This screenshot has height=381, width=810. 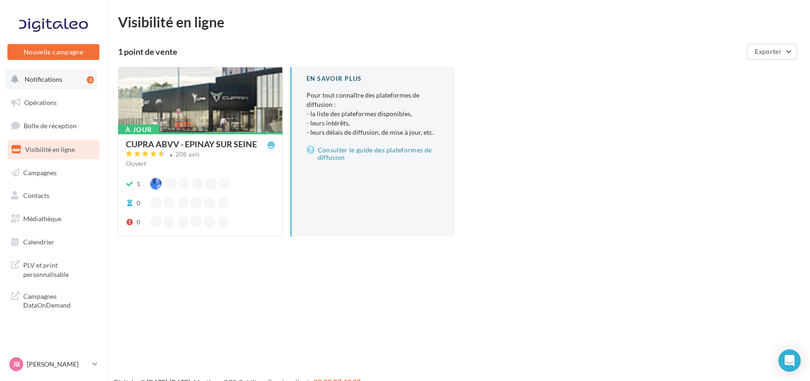 What do you see at coordinates (16, 364) in the screenshot?
I see `span: JB` at bounding box center [16, 364].